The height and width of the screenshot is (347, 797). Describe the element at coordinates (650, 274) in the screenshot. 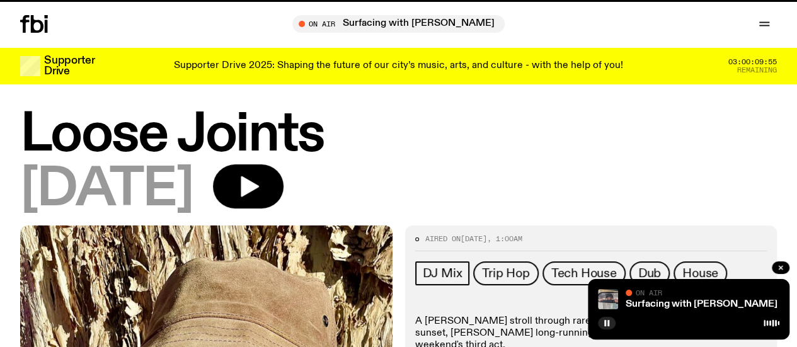

I see `a: Dub` at that location.